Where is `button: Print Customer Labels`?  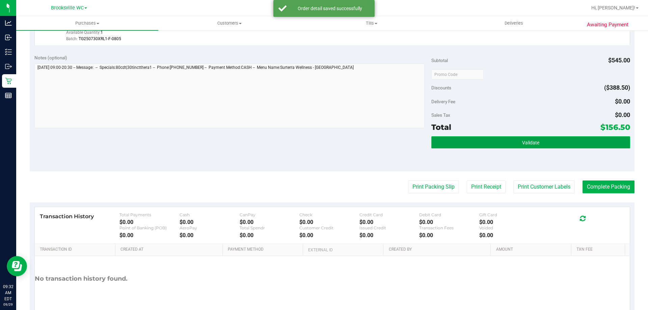 button: Print Customer Labels is located at coordinates (544, 187).